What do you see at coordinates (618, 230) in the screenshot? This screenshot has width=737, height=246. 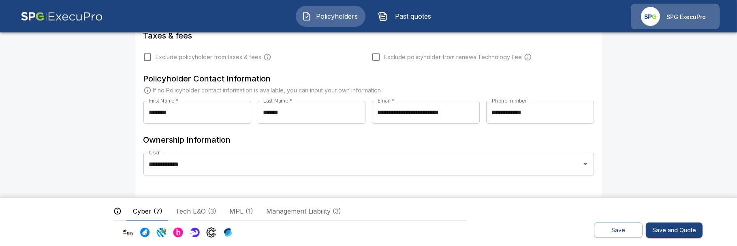 I see `button: Save` at bounding box center [618, 230].